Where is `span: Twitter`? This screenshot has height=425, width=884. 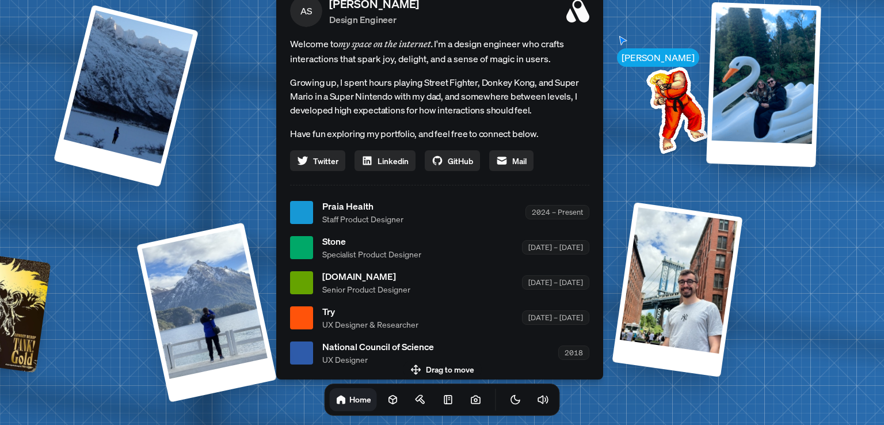
span: Twitter is located at coordinates (326, 160).